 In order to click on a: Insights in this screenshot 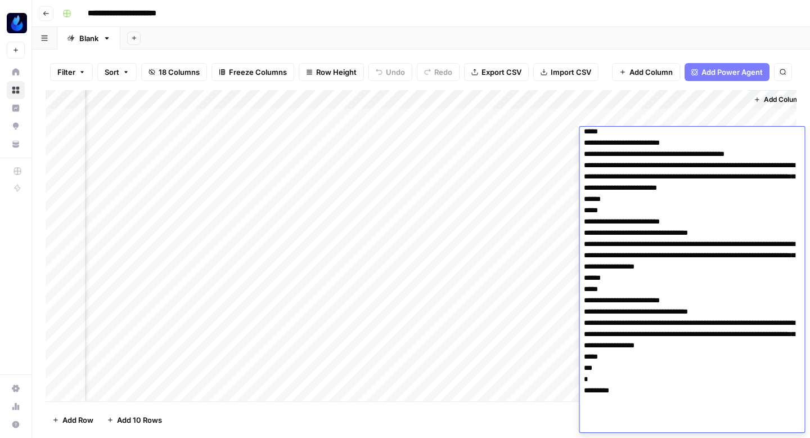, I will do `click(16, 108)`.